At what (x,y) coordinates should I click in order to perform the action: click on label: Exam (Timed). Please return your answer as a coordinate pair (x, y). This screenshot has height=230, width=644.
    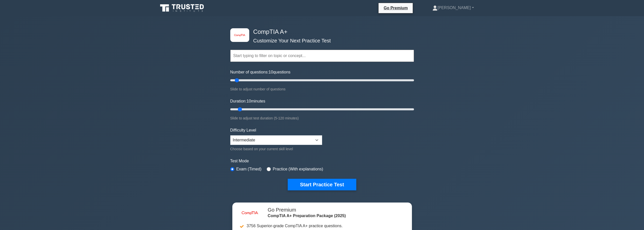
    Looking at the image, I should click on (249, 170).